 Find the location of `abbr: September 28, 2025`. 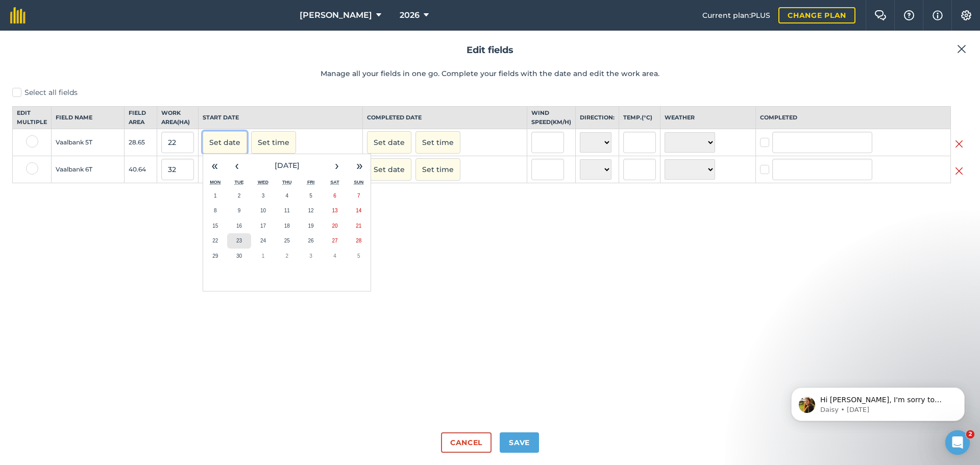

abbr: September 28, 2025 is located at coordinates (358, 241).